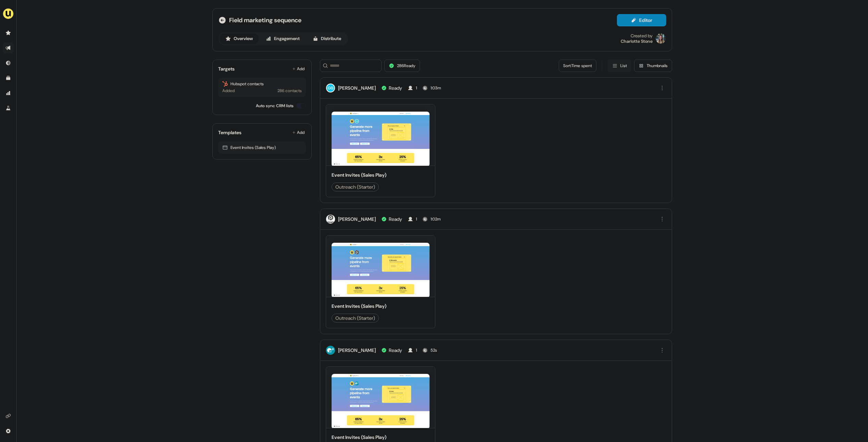  I want to click on div: 52s, so click(434, 351).